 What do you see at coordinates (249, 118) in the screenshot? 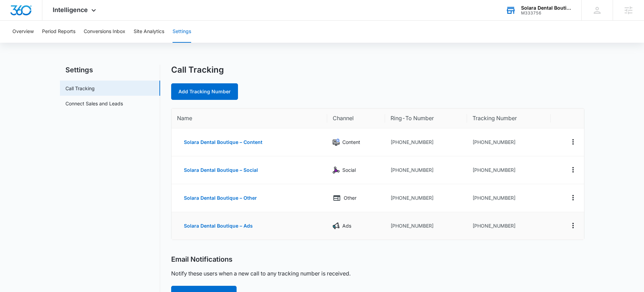
I see `th: Name` at bounding box center [249, 118].